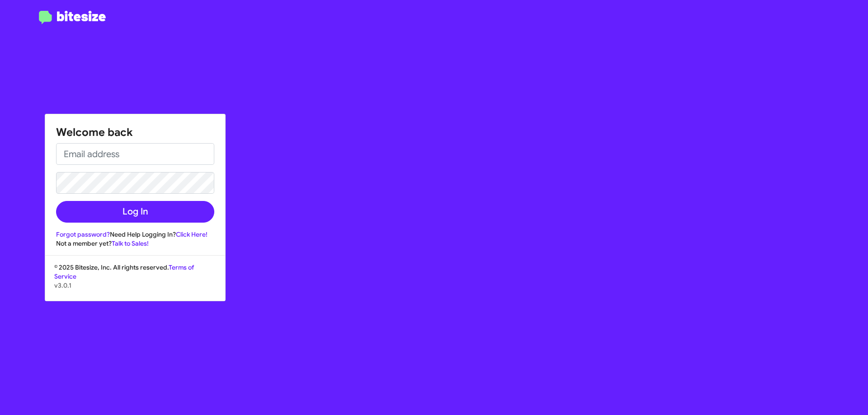  What do you see at coordinates (82, 234) in the screenshot?
I see `a: Forgot password?` at bounding box center [82, 234].